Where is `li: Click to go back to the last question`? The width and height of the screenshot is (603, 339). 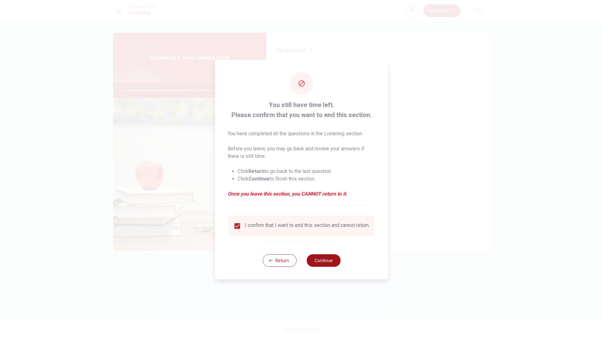
li: Click to go back to the last question is located at coordinates (306, 171).